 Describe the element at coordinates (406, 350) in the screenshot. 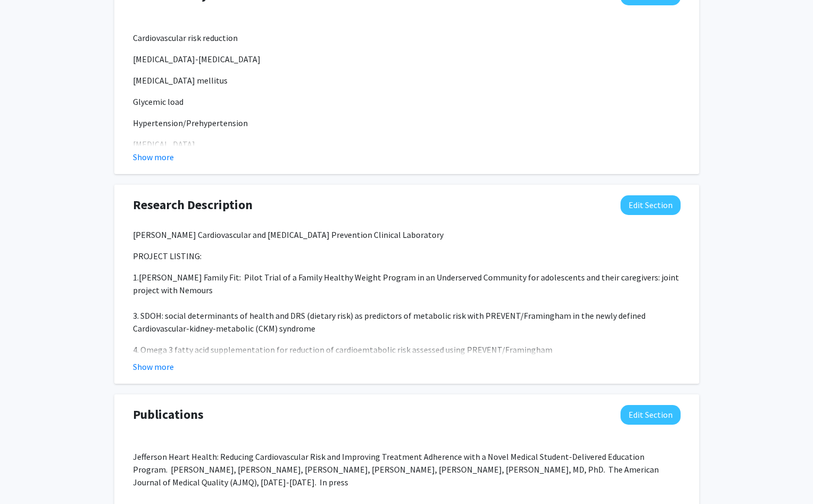

I see `p: 4. Omega 3 fatty acid supplementation for reduction of cardioemtabolic risk assessed using PREVEN...` at that location.